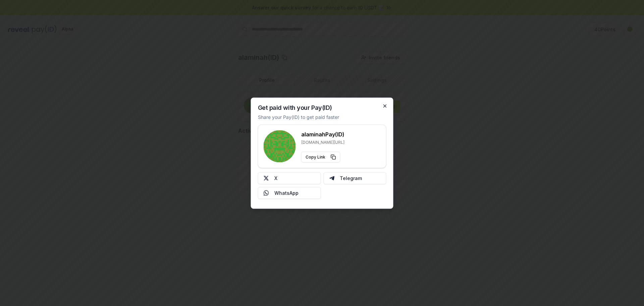 The width and height of the screenshot is (644, 306). Describe the element at coordinates (266, 178) in the screenshot. I see `img: X` at that location.